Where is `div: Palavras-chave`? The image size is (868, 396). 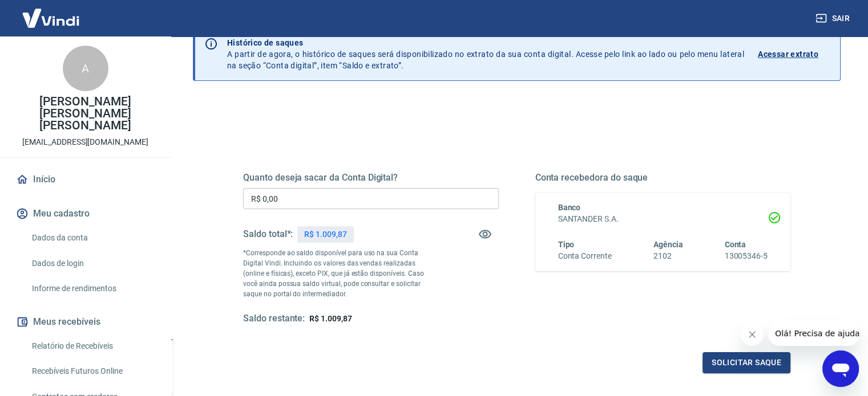
div: Palavras-chave is located at coordinates (158, 71).